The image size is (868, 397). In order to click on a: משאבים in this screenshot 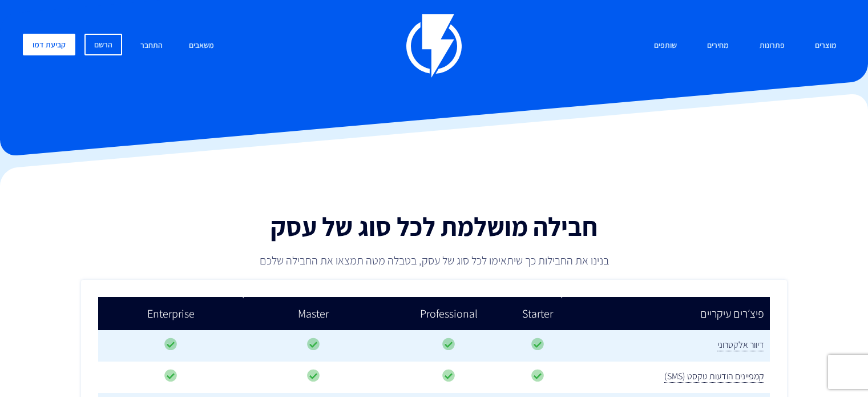, I will do `click(201, 45)`.